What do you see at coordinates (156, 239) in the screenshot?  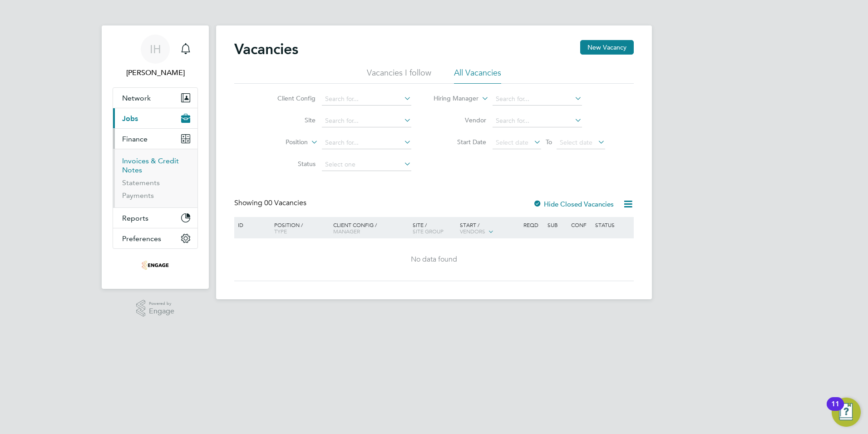 I see `button: Preferences` at bounding box center [156, 239].